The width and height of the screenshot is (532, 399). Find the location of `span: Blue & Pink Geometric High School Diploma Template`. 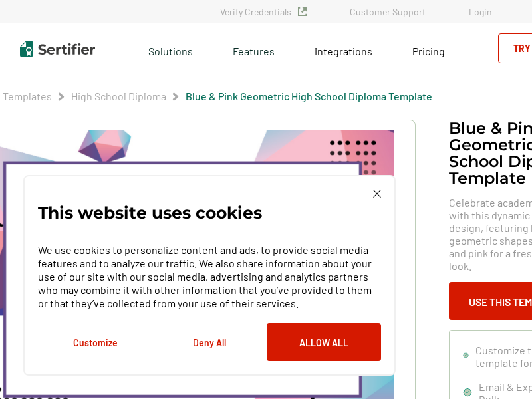

span: Blue & Pink Geometric High School Diploma Template is located at coordinates (309, 96).